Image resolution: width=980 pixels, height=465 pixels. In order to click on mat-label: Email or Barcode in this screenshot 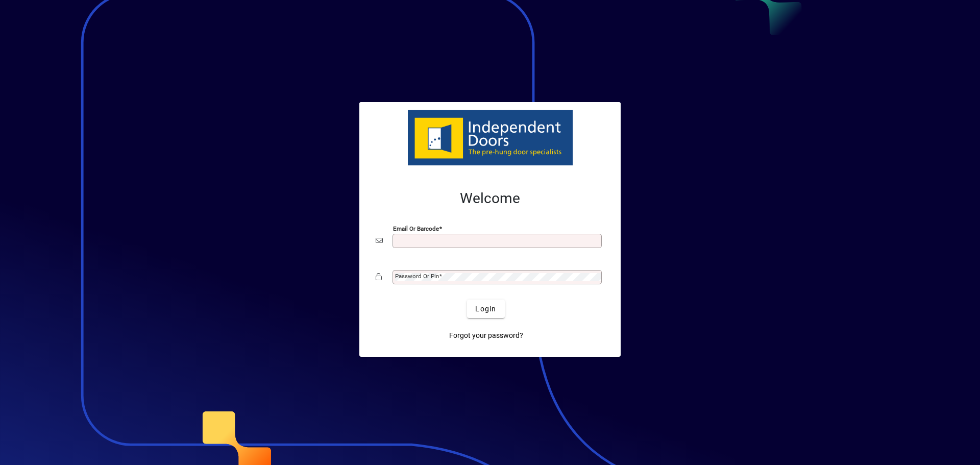, I will do `click(416, 228)`.